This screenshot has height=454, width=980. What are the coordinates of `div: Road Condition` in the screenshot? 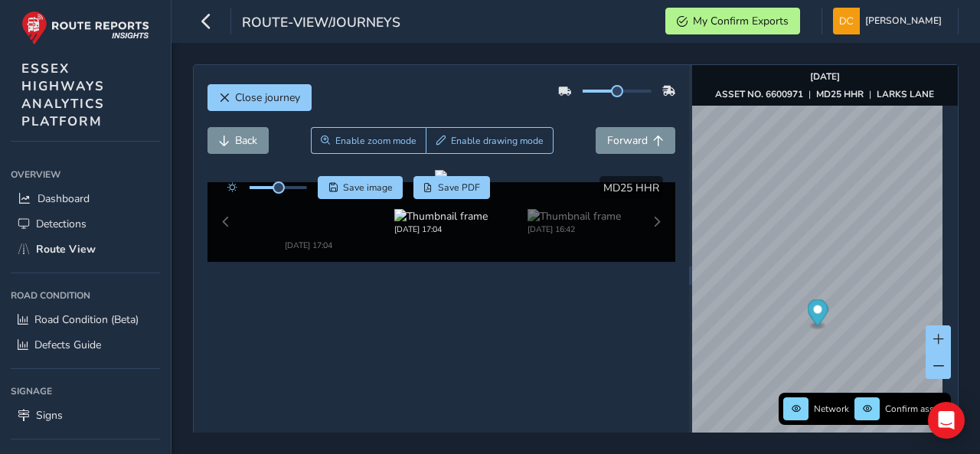 It's located at (85, 295).